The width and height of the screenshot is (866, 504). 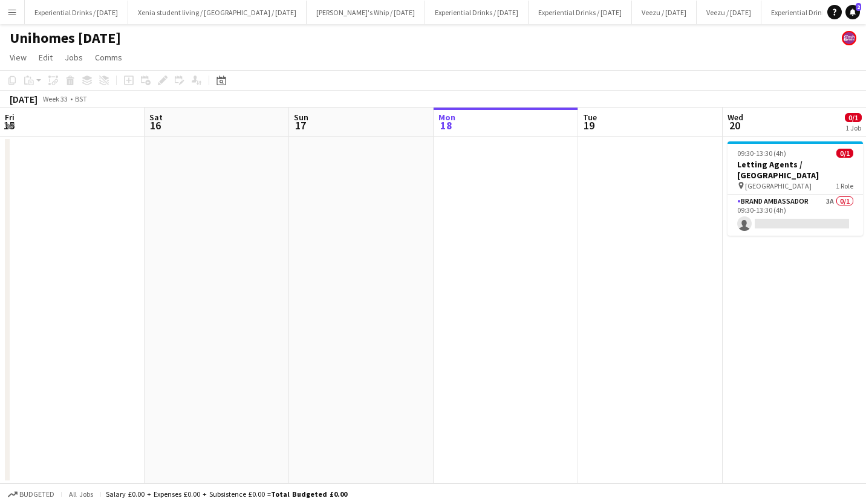 What do you see at coordinates (45, 58) in the screenshot?
I see `span: Edit` at bounding box center [45, 58].